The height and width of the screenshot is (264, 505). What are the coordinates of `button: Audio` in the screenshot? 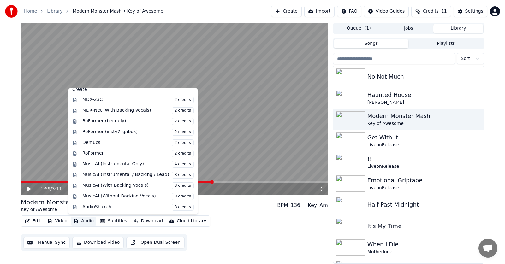 It's located at (84, 221).